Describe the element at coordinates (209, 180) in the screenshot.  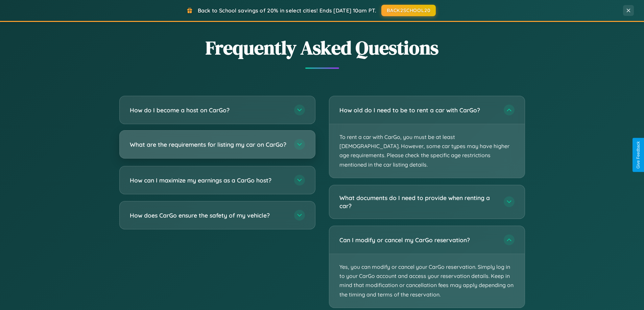
I see `h3: How can I maximize my earnings as a CarGo host?` at that location.